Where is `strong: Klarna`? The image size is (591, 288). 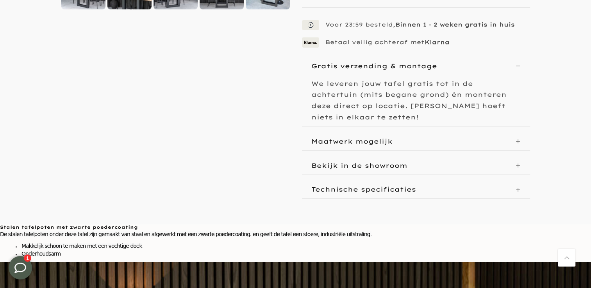
strong: Klarna is located at coordinates (437, 42).